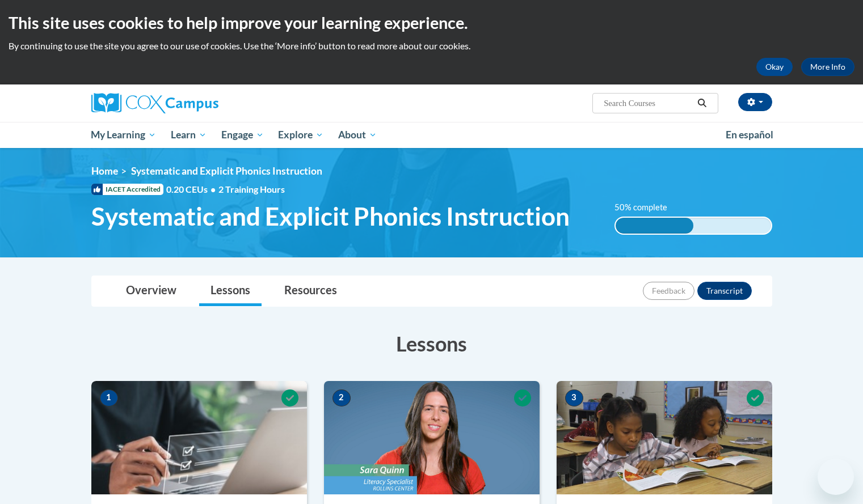 The image size is (863, 504). What do you see at coordinates (109, 398) in the screenshot?
I see `span: 1` at bounding box center [109, 398].